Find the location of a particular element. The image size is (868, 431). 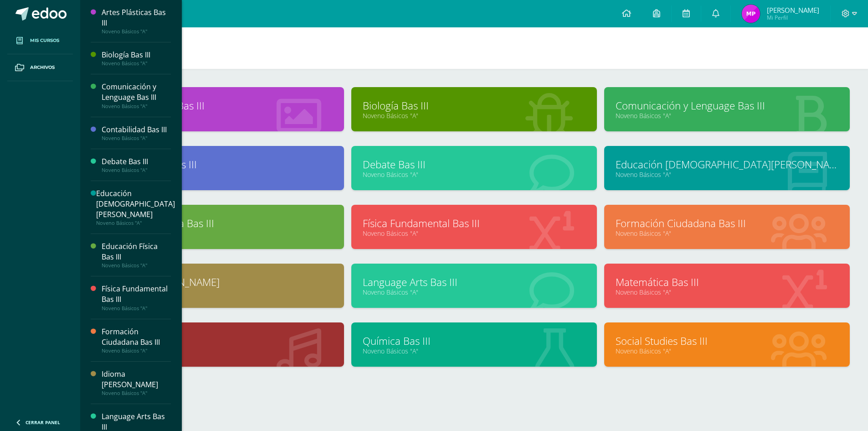

span: Mi Perfil is located at coordinates (793, 17).